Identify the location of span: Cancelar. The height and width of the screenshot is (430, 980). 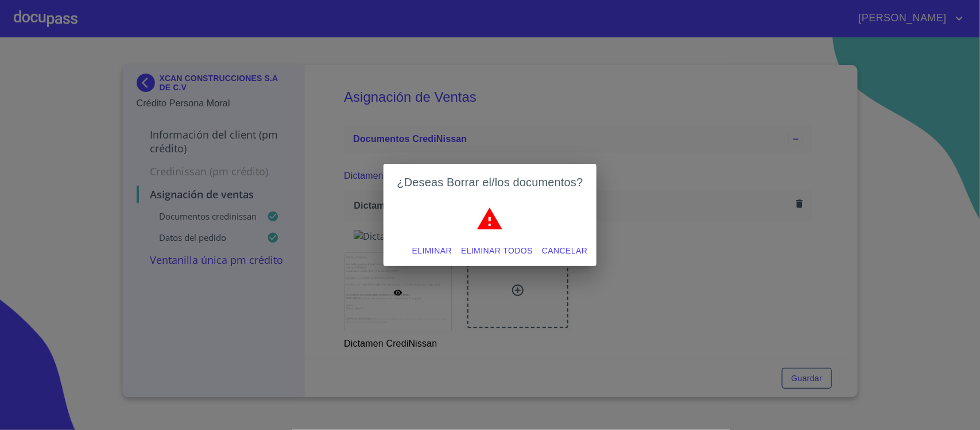
(565, 251).